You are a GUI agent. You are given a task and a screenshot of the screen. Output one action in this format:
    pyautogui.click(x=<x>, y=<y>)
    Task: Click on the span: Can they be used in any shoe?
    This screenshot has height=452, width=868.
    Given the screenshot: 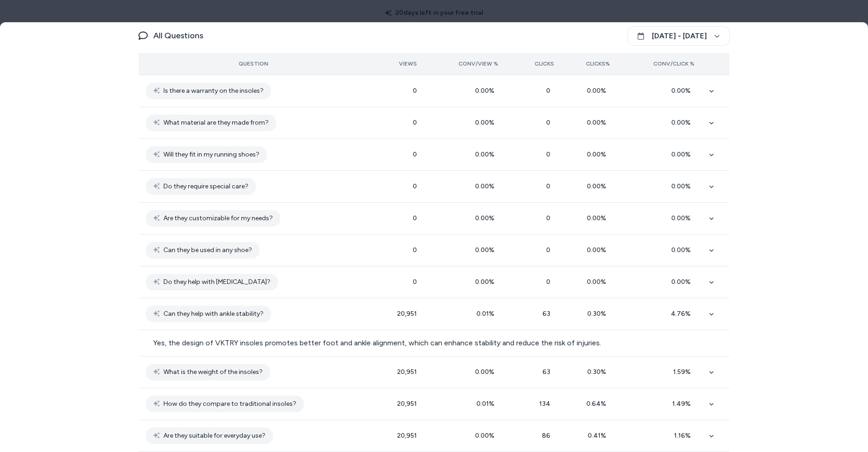 What is the action you would take?
    pyautogui.click(x=208, y=250)
    